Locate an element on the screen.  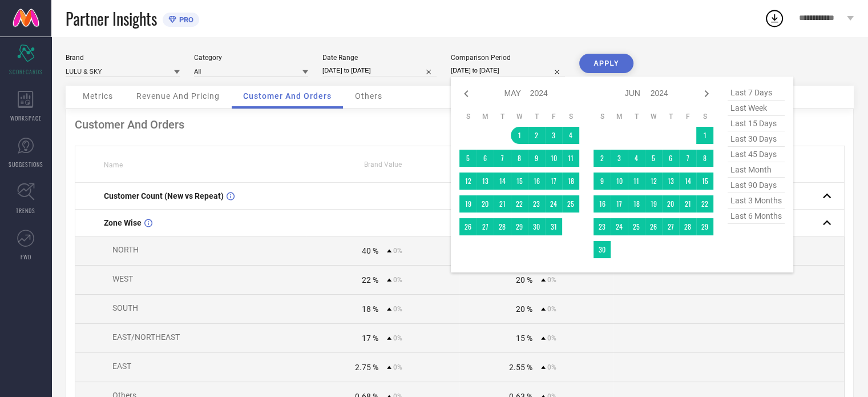
div: Customer And Orders is located at coordinates (459, 124).